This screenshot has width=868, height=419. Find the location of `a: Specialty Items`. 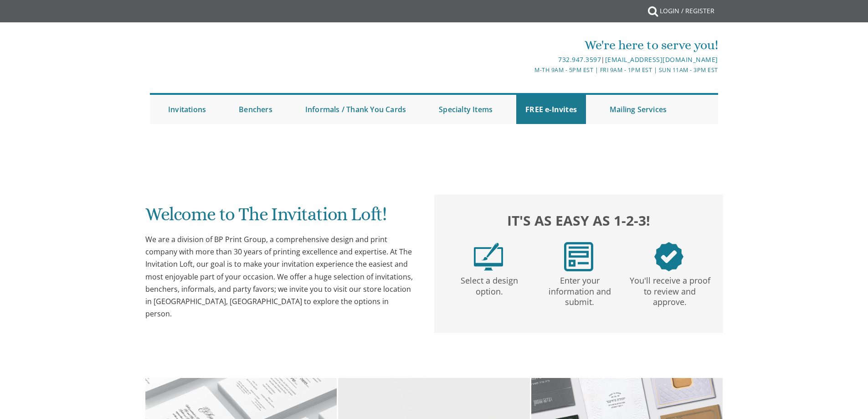

a: Specialty Items is located at coordinates (466, 109).